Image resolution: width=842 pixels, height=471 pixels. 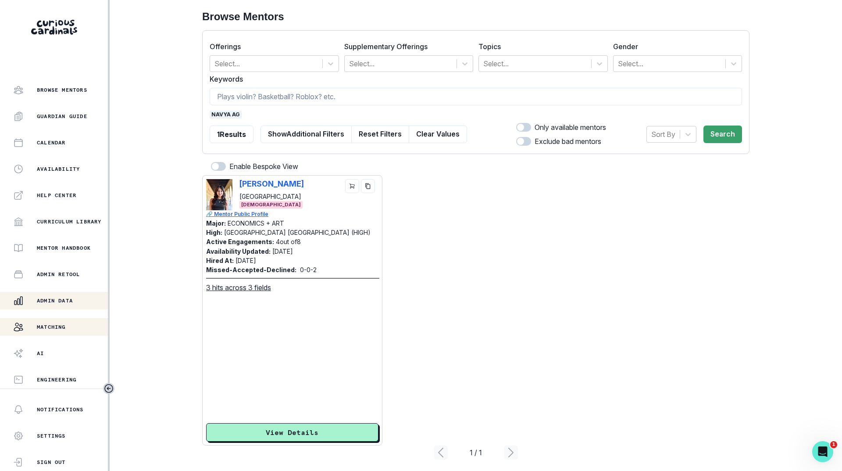 I want to click on p: Enable Bespoke View, so click(x=264, y=166).